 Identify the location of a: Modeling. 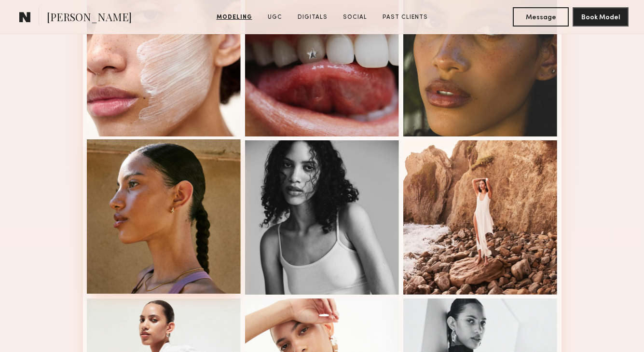
(234, 17).